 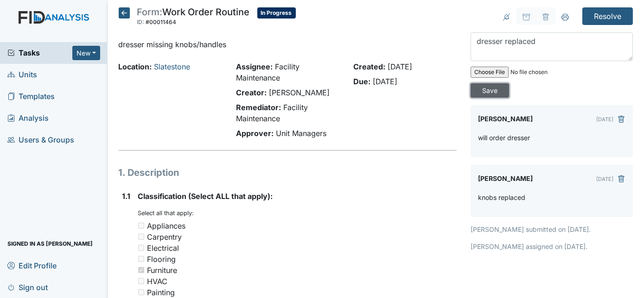 What do you see at coordinates (28, 287) in the screenshot?
I see `span: Sign out` at bounding box center [28, 287].